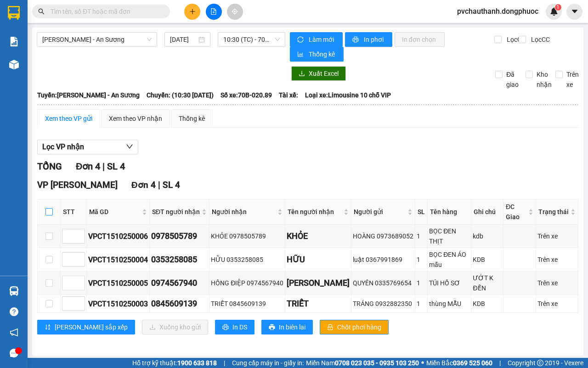 The height and width of the screenshot is (368, 588). What do you see at coordinates (42, 12) in the screenshot?
I see `span: search` at bounding box center [42, 12].